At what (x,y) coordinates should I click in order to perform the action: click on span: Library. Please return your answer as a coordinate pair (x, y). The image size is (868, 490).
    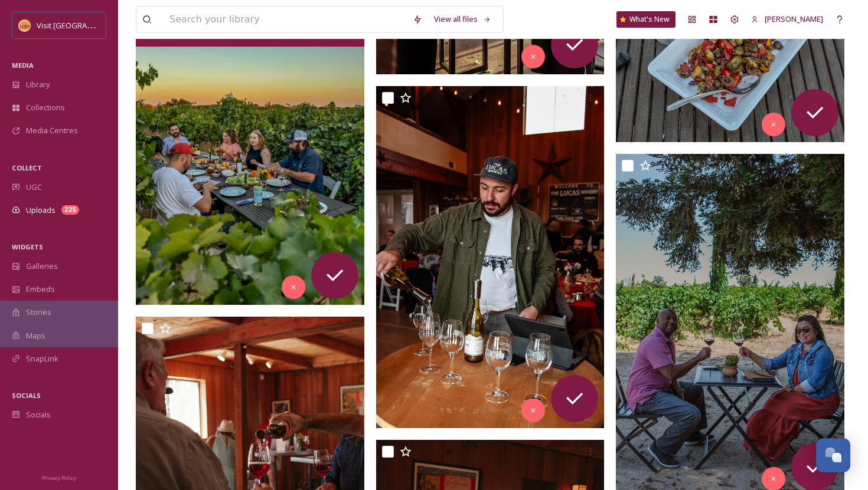
    Looking at the image, I should click on (38, 84).